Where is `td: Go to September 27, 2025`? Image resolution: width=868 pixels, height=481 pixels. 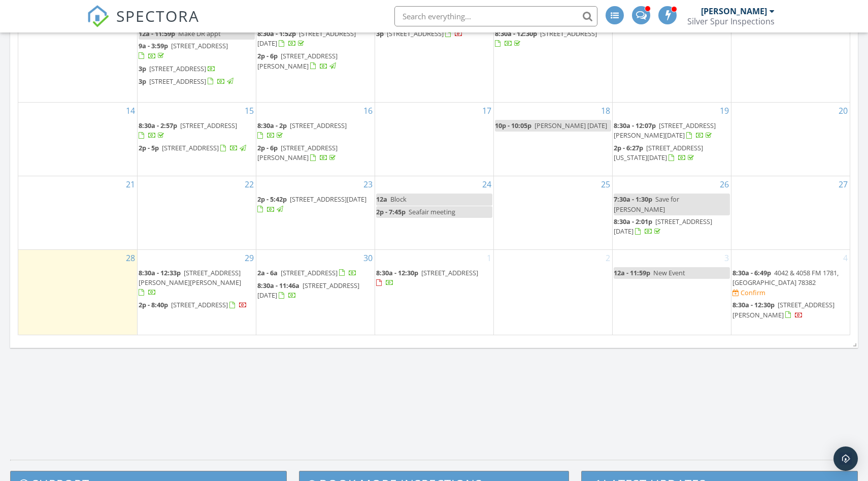
td: Go to September 27, 2025 is located at coordinates (790, 213).